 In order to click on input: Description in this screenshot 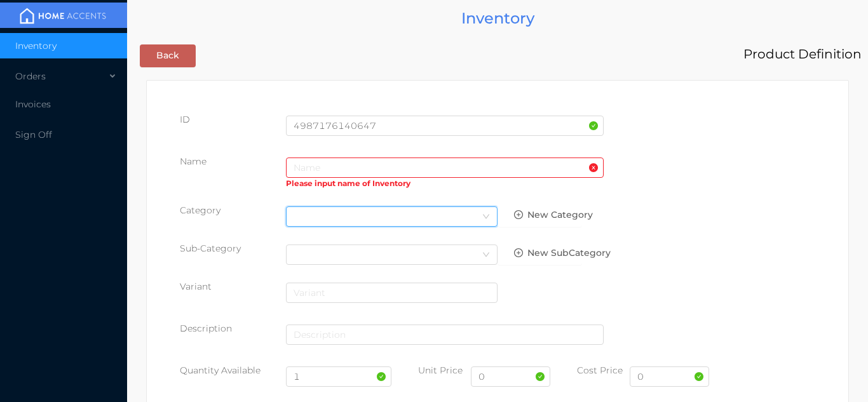, I will do `click(444, 335)`.